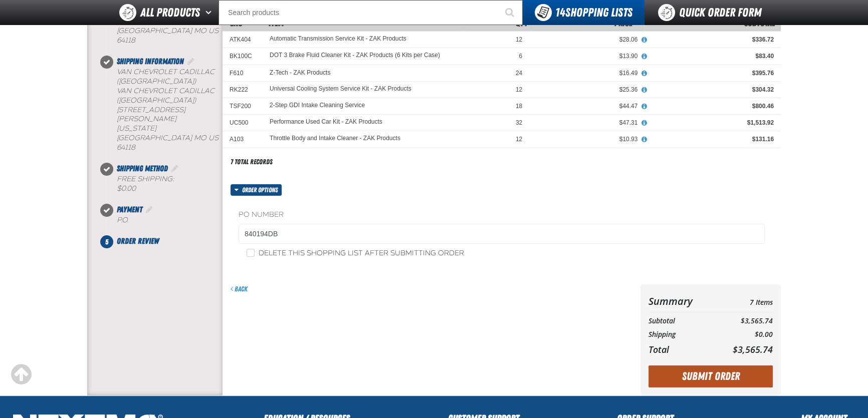  I want to click on td: UC500, so click(243, 123).